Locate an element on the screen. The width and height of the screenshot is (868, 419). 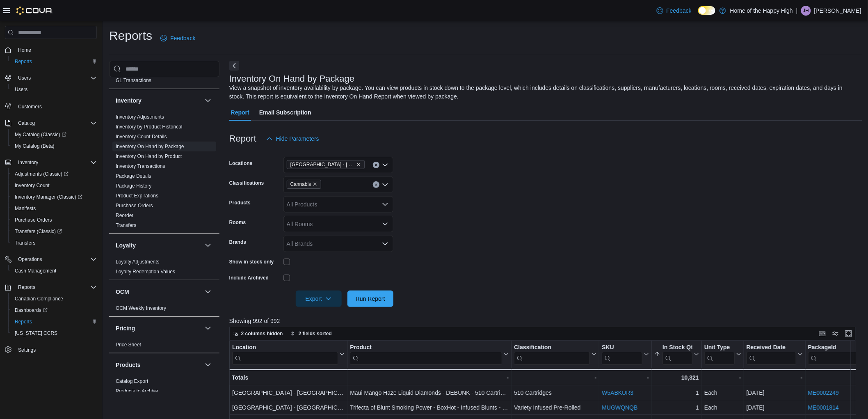
div: Classification is located at coordinates (552, 348).